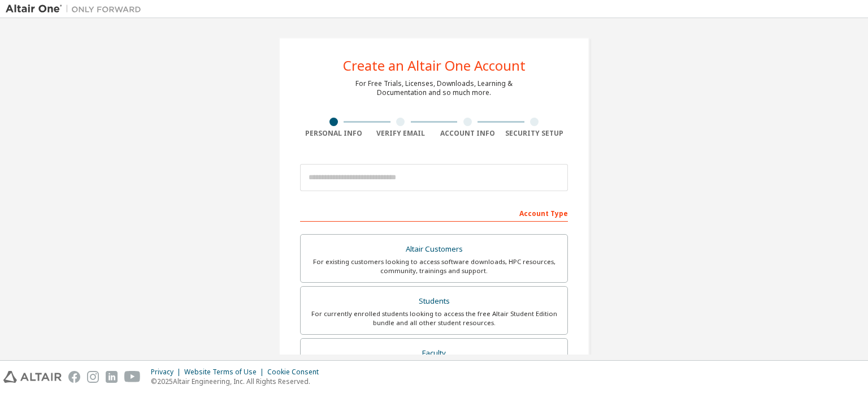 Image resolution: width=868 pixels, height=393 pixels. Describe the element at coordinates (434, 266) in the screenshot. I see `div: For existing customers looking to access software downloads, HPC resources, community, trainings ...` at that location.